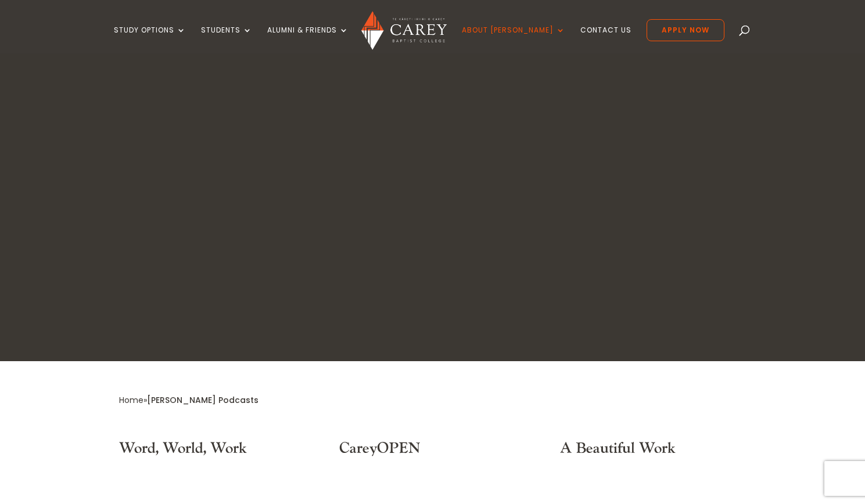  Describe the element at coordinates (150, 39) in the screenshot. I see `a: Study Options` at that location.